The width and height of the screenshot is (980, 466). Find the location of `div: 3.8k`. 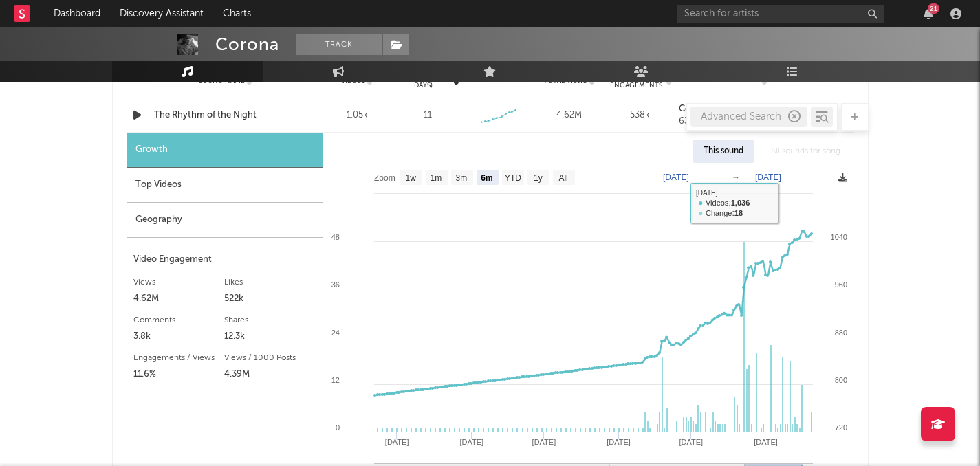

div: 3.8k is located at coordinates (179, 337).